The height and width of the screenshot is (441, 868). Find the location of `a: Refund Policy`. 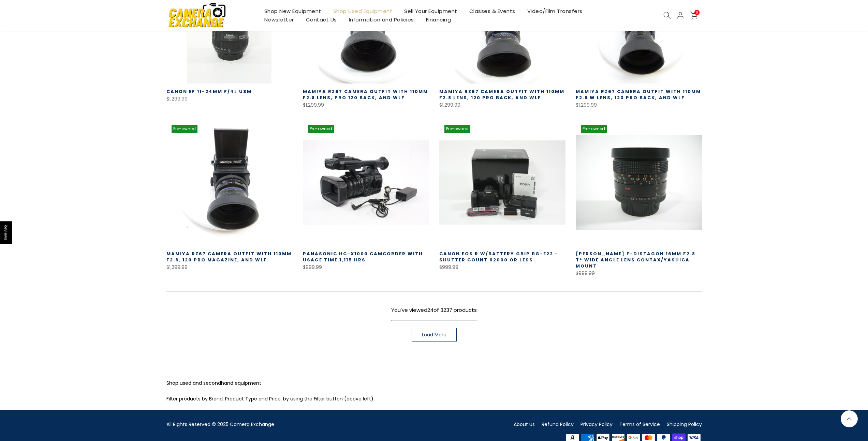

a: Refund Policy is located at coordinates (558, 425).